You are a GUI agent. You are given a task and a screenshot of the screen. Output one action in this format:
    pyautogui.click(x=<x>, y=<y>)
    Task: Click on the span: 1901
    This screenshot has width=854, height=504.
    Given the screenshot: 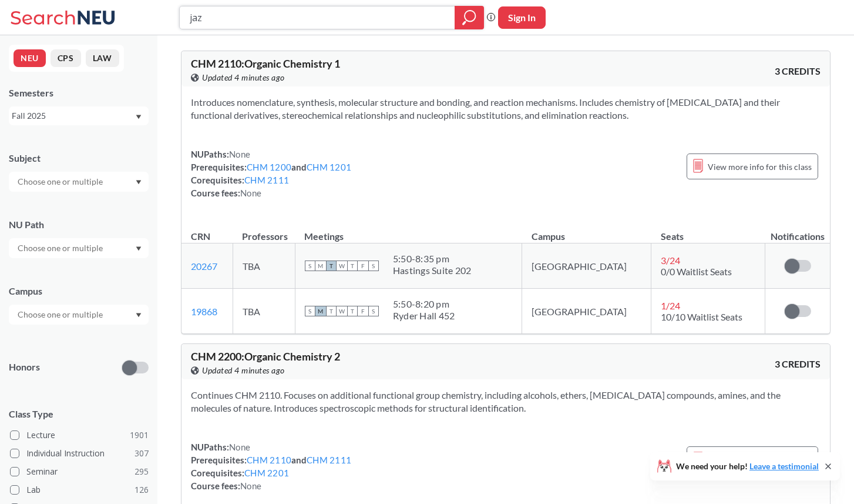 What is the action you would take?
    pyautogui.click(x=139, y=435)
    